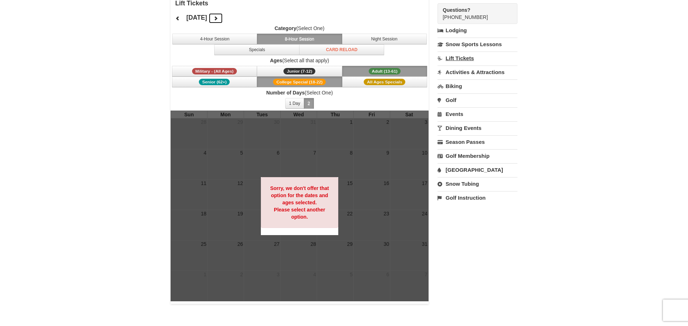  I want to click on a: Golf, so click(477, 100).